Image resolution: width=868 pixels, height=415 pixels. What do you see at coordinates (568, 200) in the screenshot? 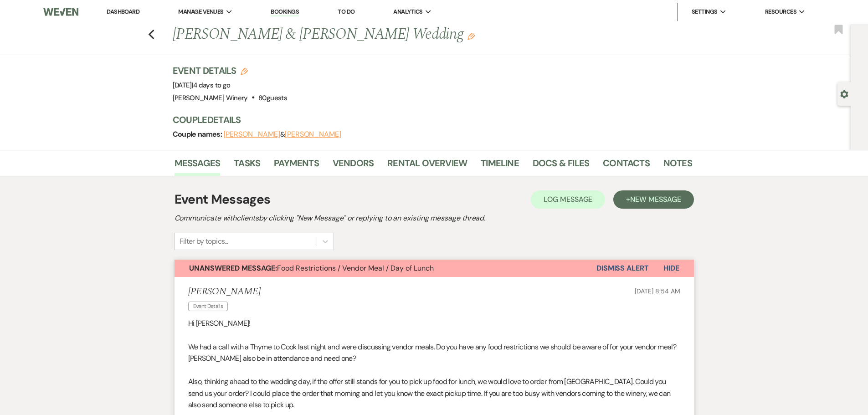
I see `button: Log Message` at bounding box center [568, 200].